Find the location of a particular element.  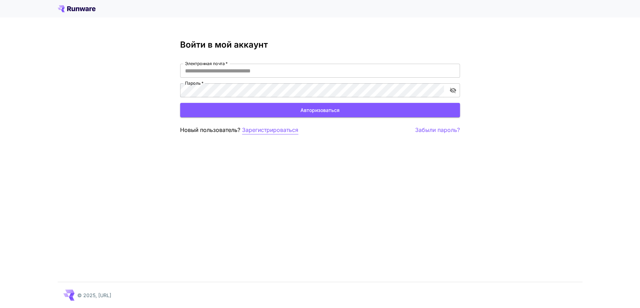

font: Электронная почта is located at coordinates (204, 63).